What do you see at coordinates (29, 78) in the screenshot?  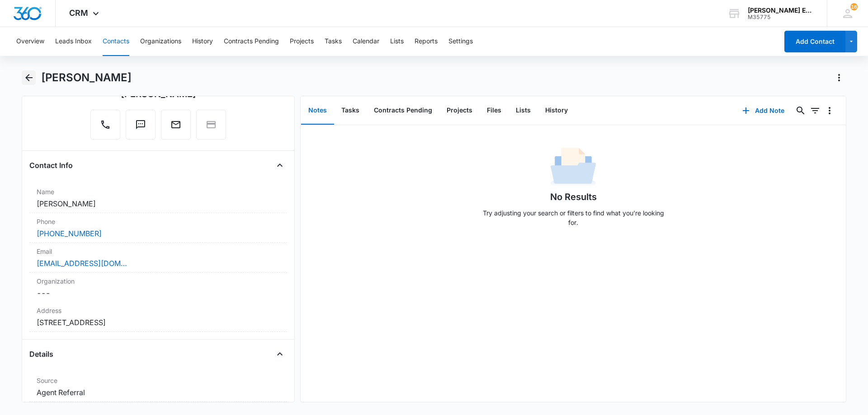 I see `button: Back` at bounding box center [29, 78].